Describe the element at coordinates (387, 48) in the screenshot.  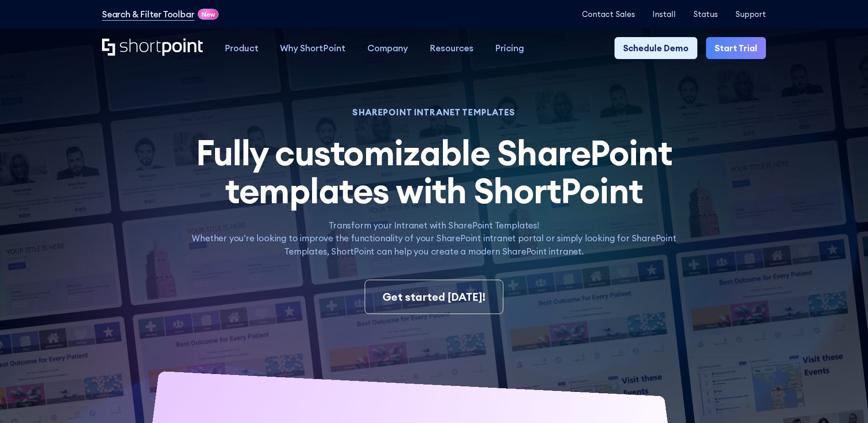
I see `div: Company` at that location.